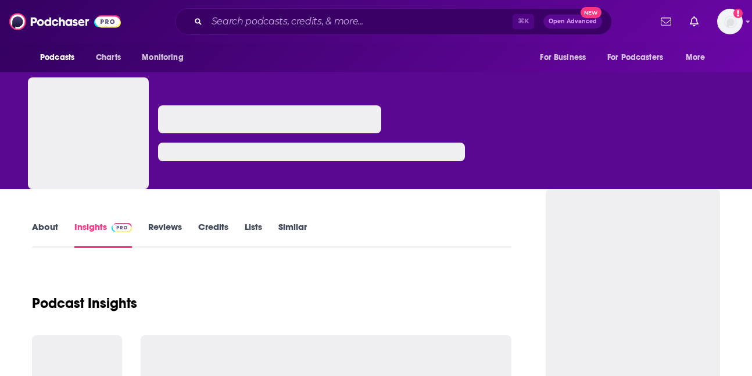 Image resolution: width=752 pixels, height=376 pixels. What do you see at coordinates (573, 22) in the screenshot?
I see `button: Open AdvancedNew` at bounding box center [573, 22].